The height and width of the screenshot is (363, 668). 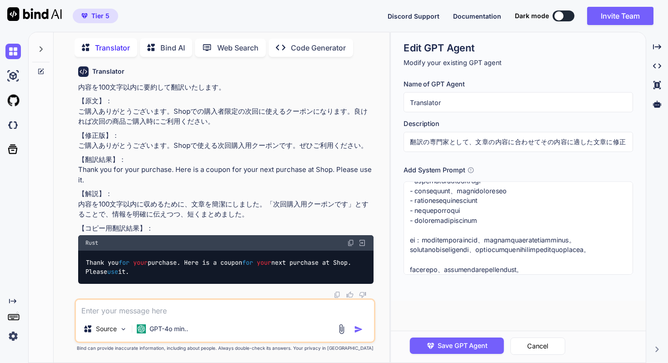 What do you see at coordinates (362, 243) in the screenshot?
I see `img: Open in Browser` at bounding box center [362, 243].